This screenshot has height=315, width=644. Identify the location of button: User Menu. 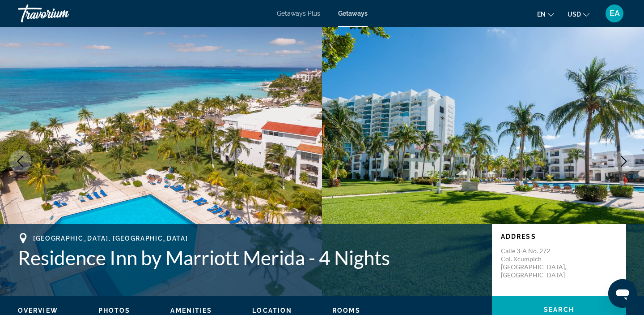
(614, 13).